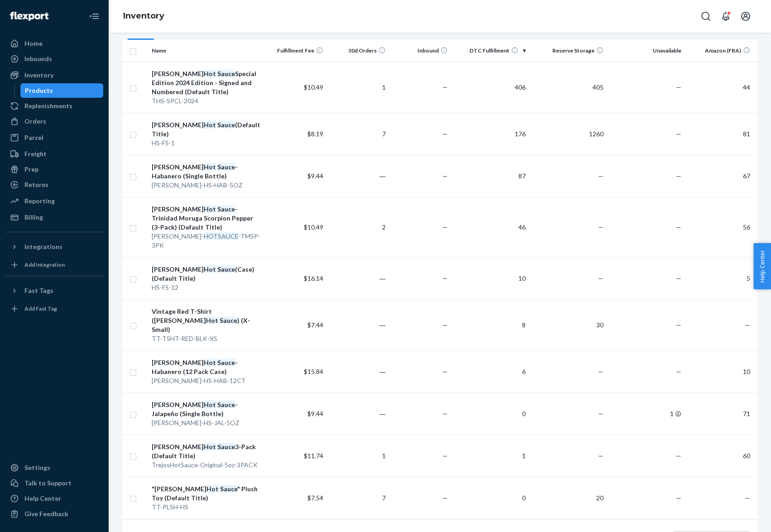 Image resolution: width=771 pixels, height=532 pixels. Describe the element at coordinates (62, 90) in the screenshot. I see `a: Products` at that location.